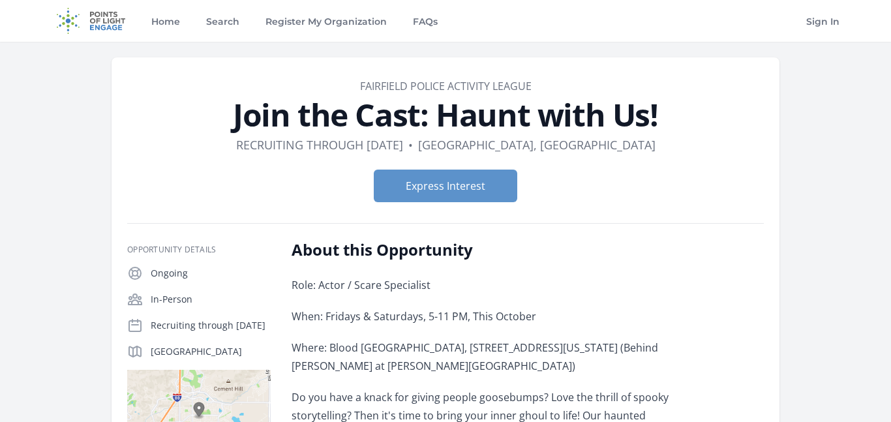 This screenshot has width=891, height=422. I want to click on button: Express Interest, so click(445, 186).